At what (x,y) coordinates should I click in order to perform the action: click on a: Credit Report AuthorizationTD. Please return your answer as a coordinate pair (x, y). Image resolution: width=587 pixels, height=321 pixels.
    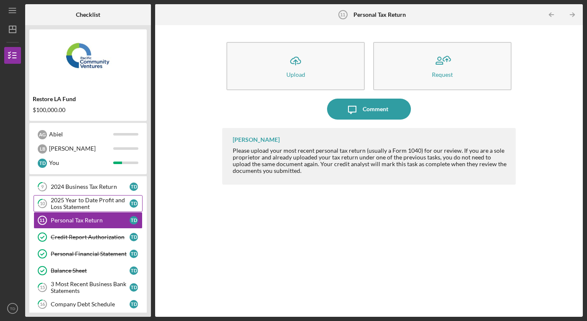
    Looking at the image, I should click on (88, 237).